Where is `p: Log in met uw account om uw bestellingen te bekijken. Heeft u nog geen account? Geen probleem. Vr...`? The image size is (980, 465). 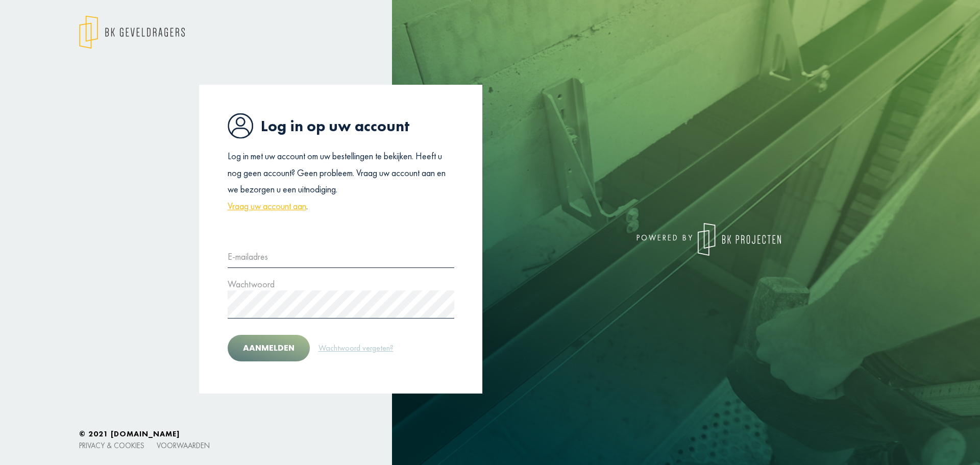
p: Log in met uw account om uw bestellingen te bekijken. Heeft u nog geen account? Geen probleem. Vr... is located at coordinates (341, 182).